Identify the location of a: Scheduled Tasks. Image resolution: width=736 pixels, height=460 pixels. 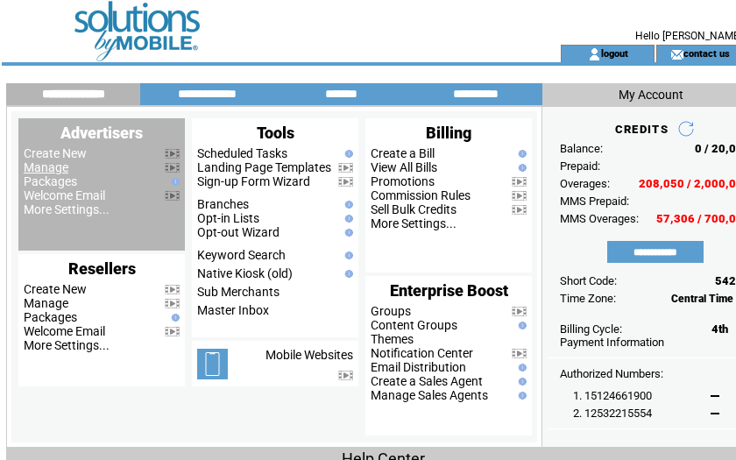
(242, 153).